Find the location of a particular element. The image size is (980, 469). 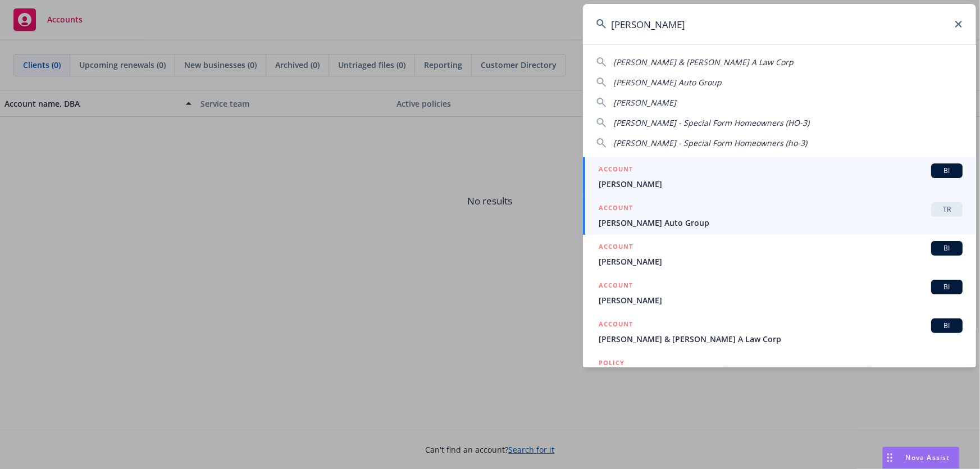

button: Nova Assist is located at coordinates (921, 457).